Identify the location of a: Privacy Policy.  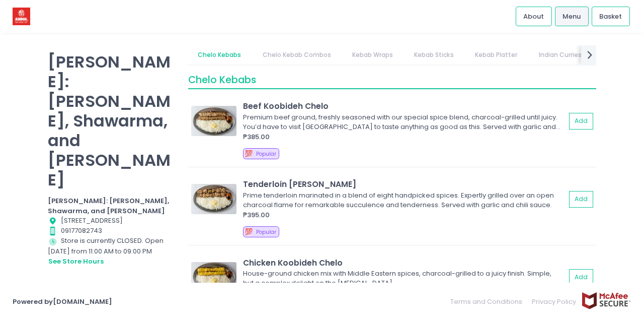
(554, 302).